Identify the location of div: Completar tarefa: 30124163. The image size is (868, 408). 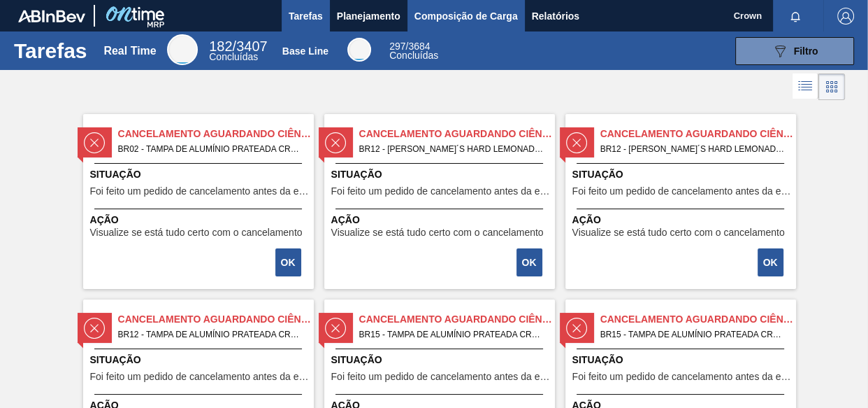
(772, 262).